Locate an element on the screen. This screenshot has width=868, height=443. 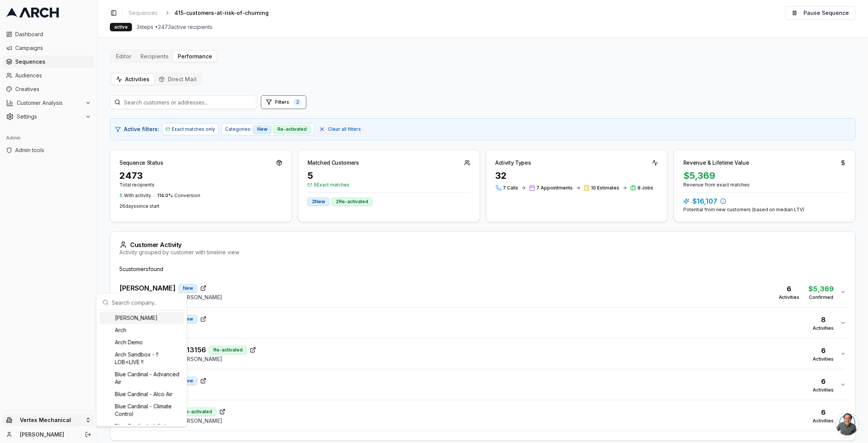
div: Blue Cardinal - Alco Air is located at coordinates (141, 394).